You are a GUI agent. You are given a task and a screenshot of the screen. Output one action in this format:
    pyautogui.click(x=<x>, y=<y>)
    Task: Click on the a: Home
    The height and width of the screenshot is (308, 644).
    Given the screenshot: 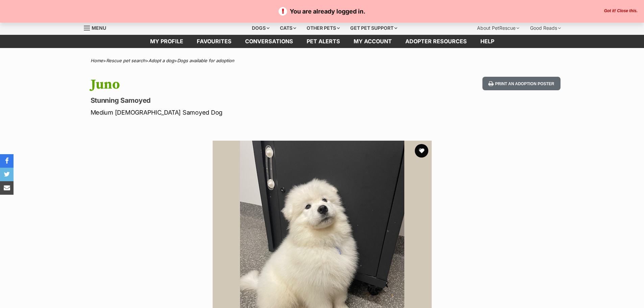 What is the action you would take?
    pyautogui.click(x=97, y=60)
    